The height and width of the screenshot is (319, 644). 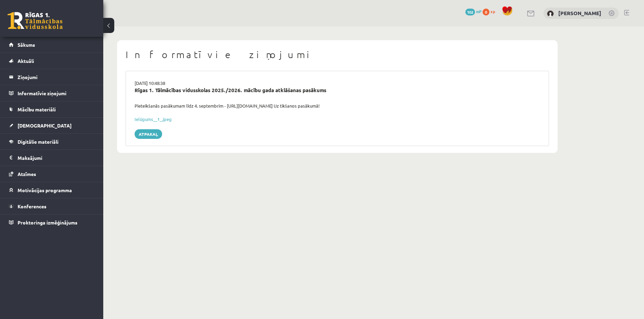 I want to click on span: Mācību materiāli, so click(x=36, y=109).